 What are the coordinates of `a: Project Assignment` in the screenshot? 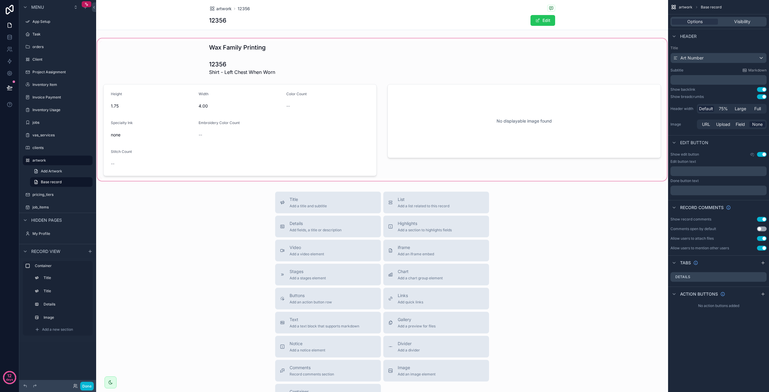 It's located at (58, 72).